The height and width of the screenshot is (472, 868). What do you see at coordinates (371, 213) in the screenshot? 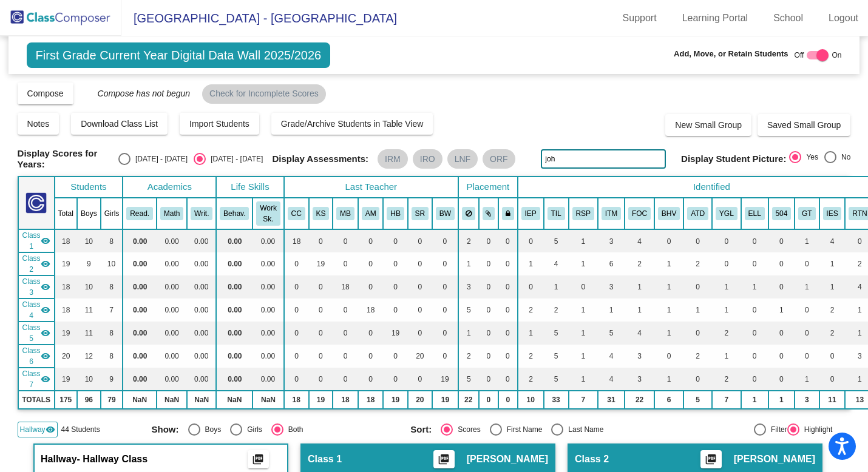
I see `th: Andrea Marriott` at bounding box center [371, 213].